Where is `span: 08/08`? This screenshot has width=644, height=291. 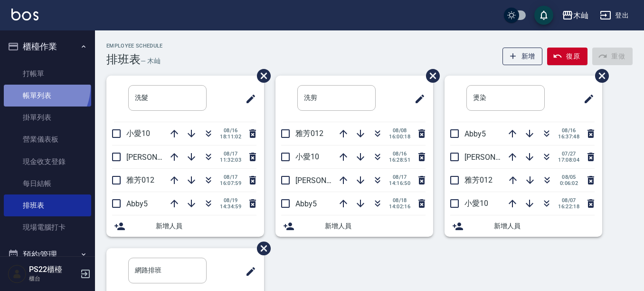 span: 08/08 is located at coordinates (400, 130).